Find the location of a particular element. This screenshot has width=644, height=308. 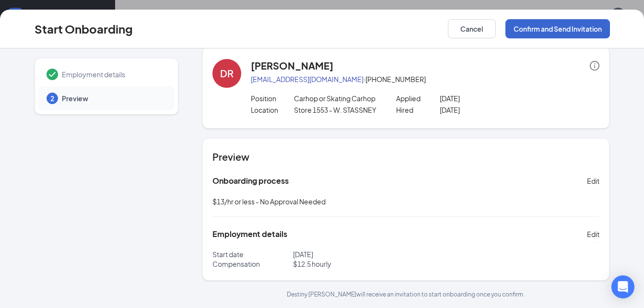

p: Hired is located at coordinates (418, 110).